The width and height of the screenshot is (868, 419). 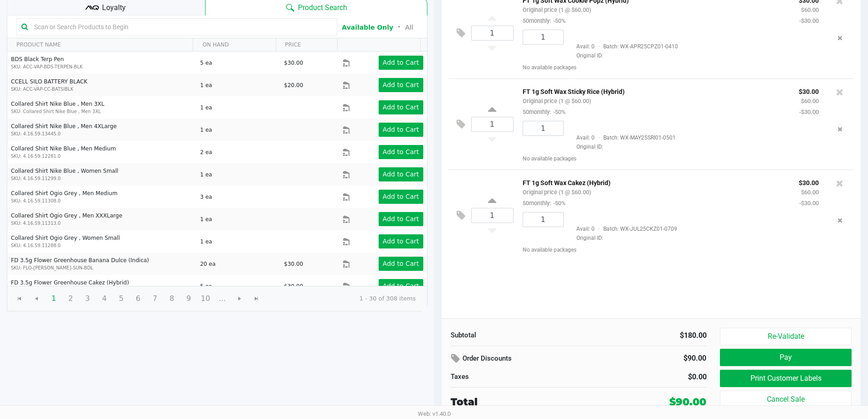 I want to click on div: Order Discounts, so click(x=534, y=358).